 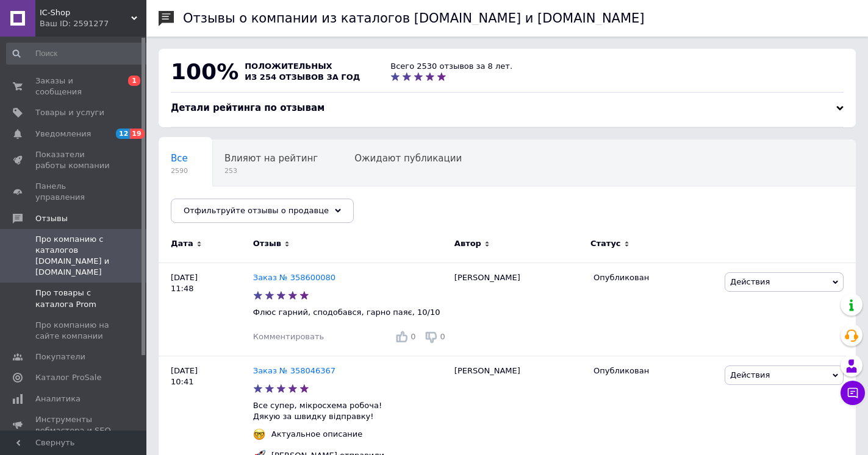 What do you see at coordinates (137, 133) in the screenshot?
I see `span: 19` at bounding box center [137, 133].